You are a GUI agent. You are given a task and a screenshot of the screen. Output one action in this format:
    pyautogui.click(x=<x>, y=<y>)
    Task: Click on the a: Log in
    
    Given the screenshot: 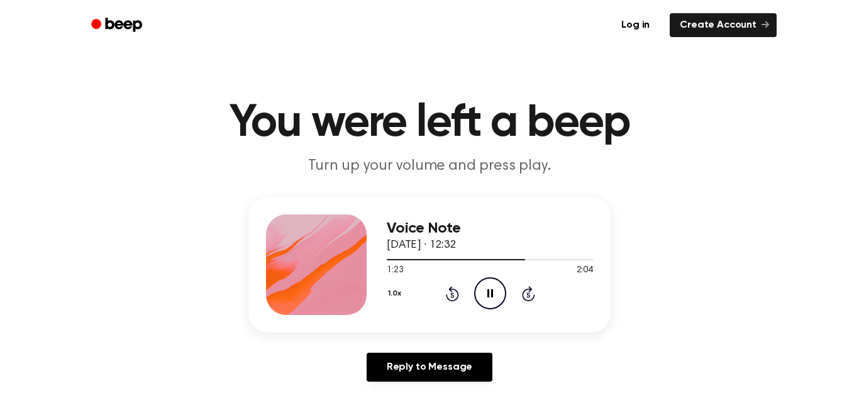 What is the action you would take?
    pyautogui.click(x=635, y=25)
    